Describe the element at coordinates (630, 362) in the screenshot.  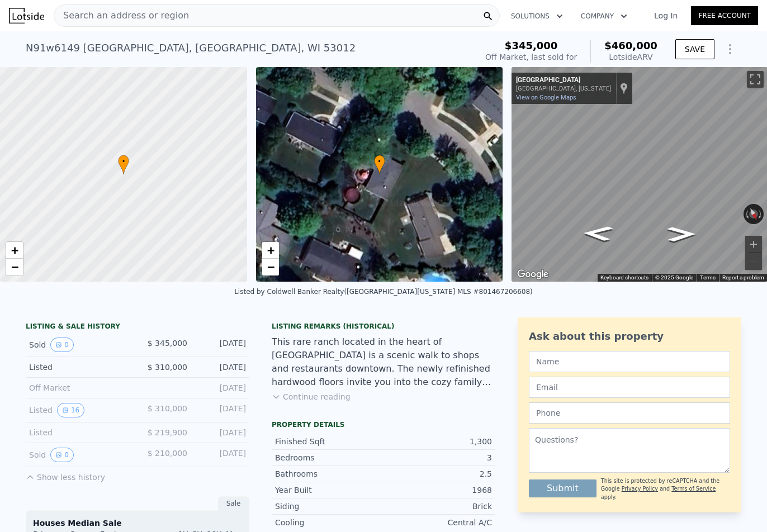
I see `input: Name` at that location.